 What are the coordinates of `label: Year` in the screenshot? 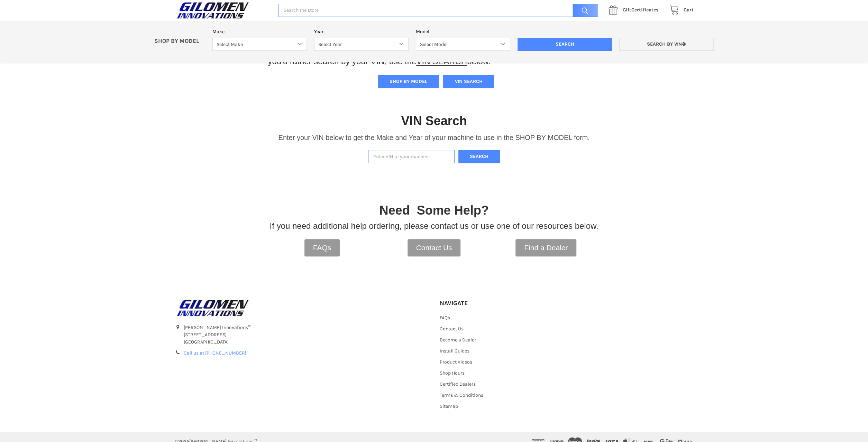 It's located at (361, 31).